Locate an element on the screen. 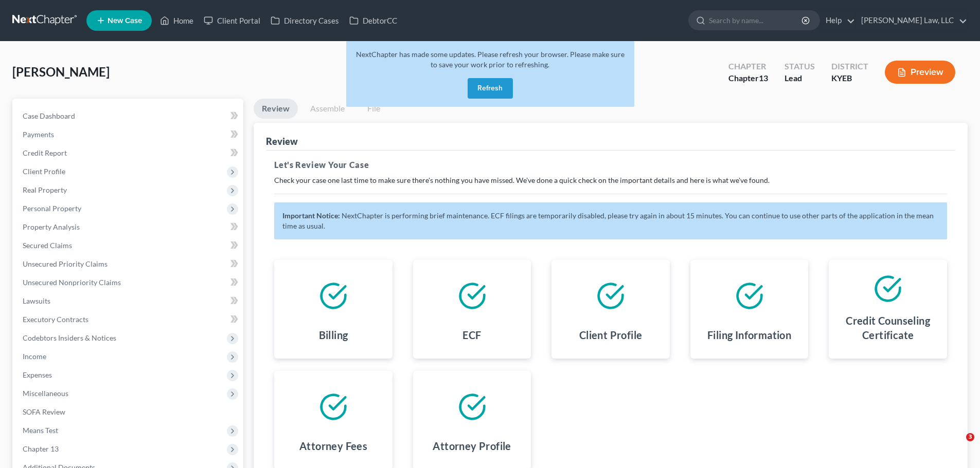 Image resolution: width=980 pixels, height=468 pixels. span: Chapter 13 is located at coordinates (41, 449).